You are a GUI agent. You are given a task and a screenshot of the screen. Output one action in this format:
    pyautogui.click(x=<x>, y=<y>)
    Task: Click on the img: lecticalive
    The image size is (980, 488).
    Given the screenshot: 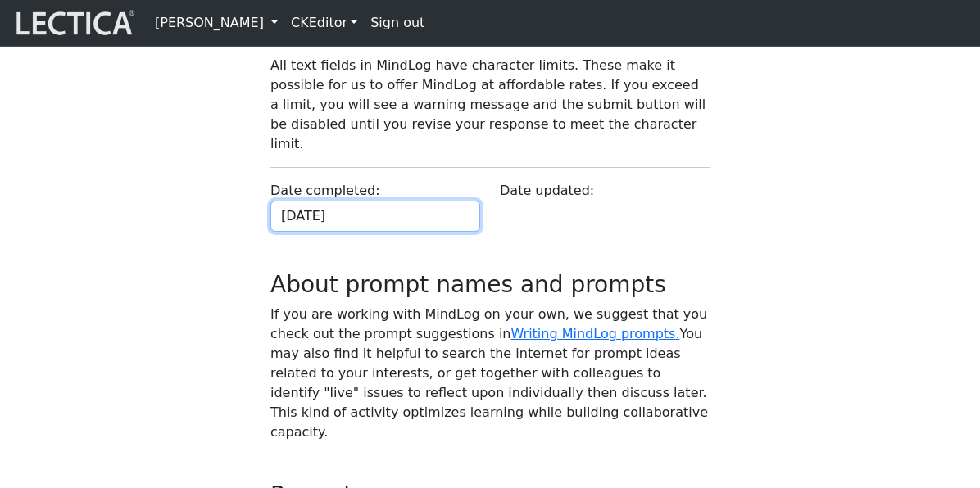 What is the action you would take?
    pyautogui.click(x=74, y=23)
    